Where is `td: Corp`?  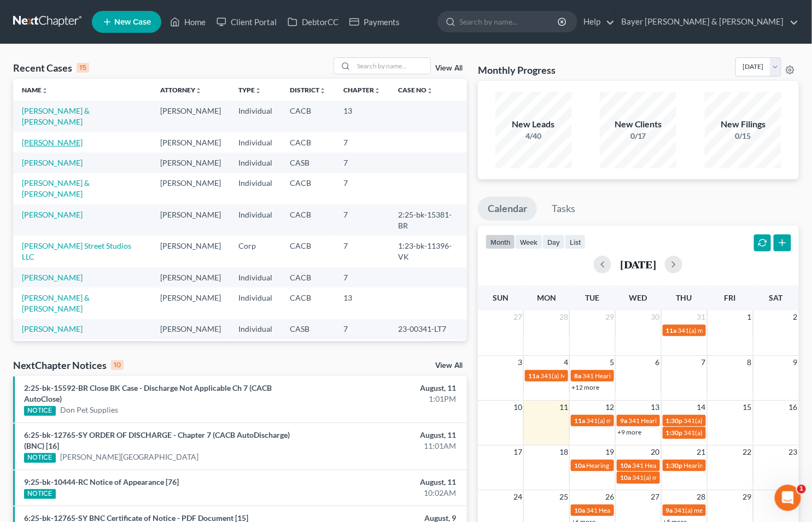 td: Corp is located at coordinates (255, 251).